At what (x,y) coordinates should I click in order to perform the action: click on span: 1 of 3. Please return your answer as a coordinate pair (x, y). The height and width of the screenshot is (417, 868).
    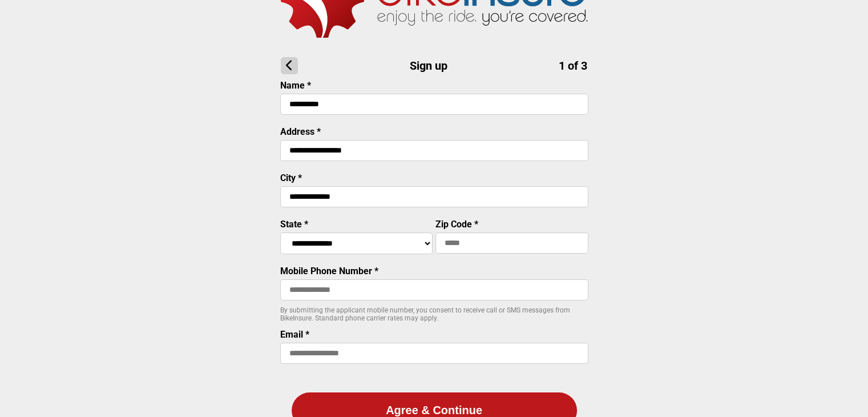
    Looking at the image, I should click on (573, 66).